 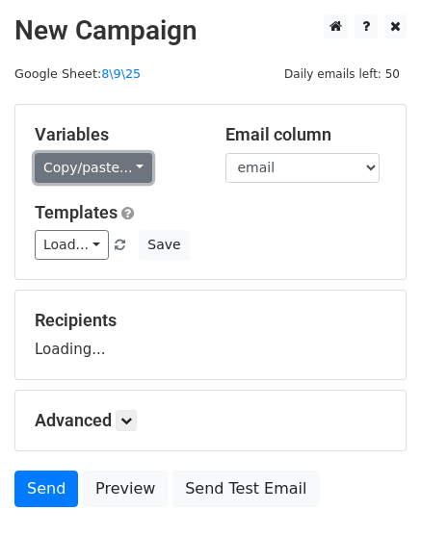 I want to click on a: Send Test Email, so click(x=246, y=489).